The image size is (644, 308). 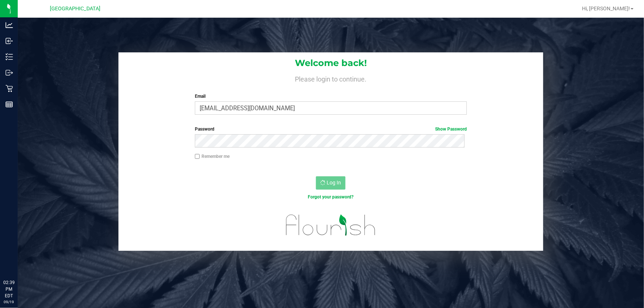 I want to click on span: Log In, so click(x=334, y=182).